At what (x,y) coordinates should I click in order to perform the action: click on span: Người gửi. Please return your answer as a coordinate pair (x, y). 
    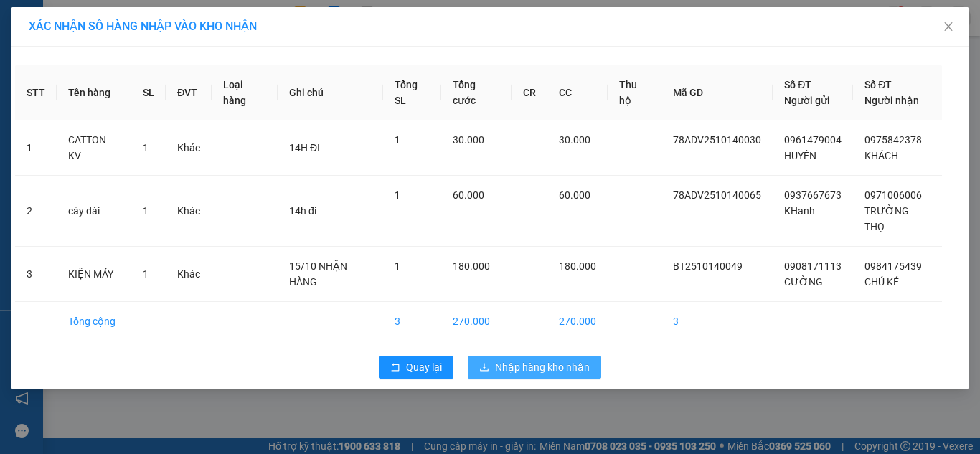
    Looking at the image, I should click on (806, 100).